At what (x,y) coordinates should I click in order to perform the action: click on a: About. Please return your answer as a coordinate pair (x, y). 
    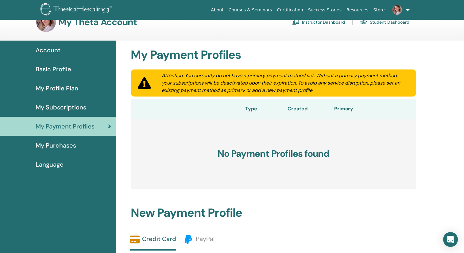
    Looking at the image, I should click on (217, 10).